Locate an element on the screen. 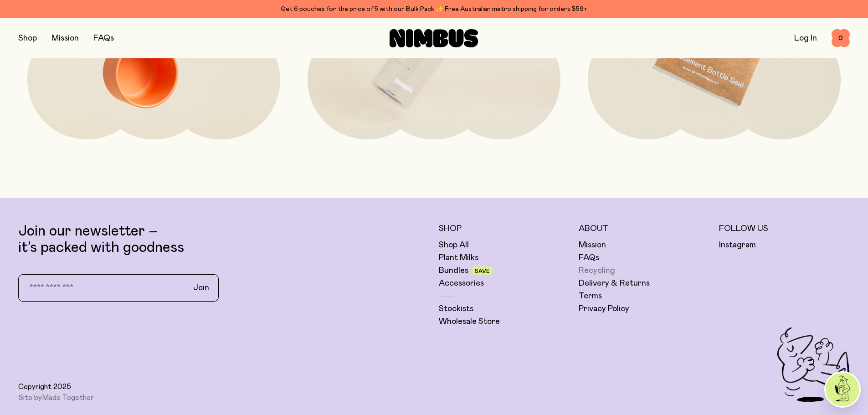  a: Shop All is located at coordinates (454, 245).